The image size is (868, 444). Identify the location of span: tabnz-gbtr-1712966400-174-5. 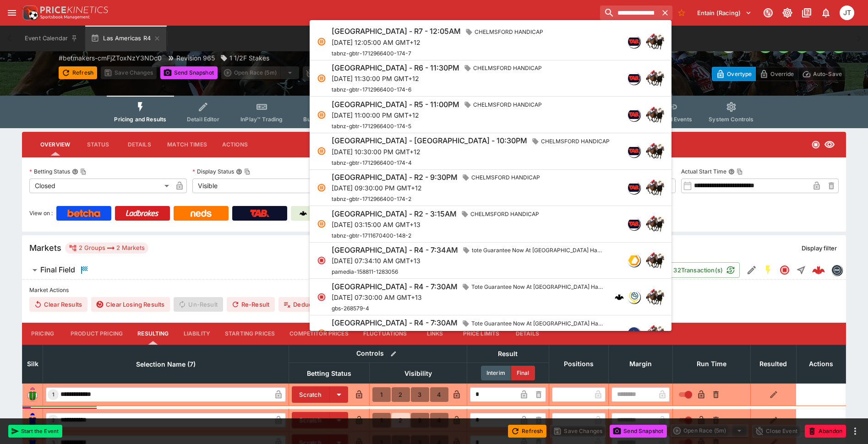
(372, 126).